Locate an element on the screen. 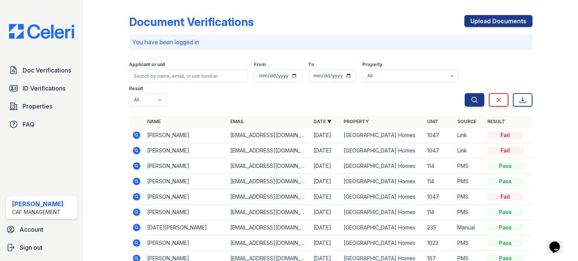 Image resolution: width=578 pixels, height=261 pixels. label: To is located at coordinates (311, 65).